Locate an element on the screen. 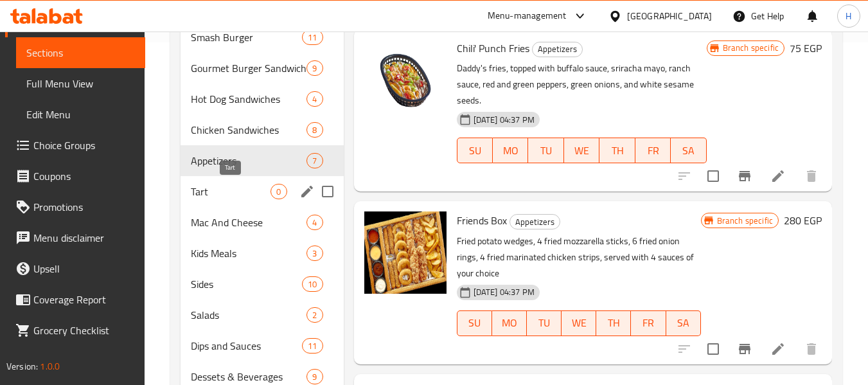  span: Friends Box is located at coordinates (481, 220).